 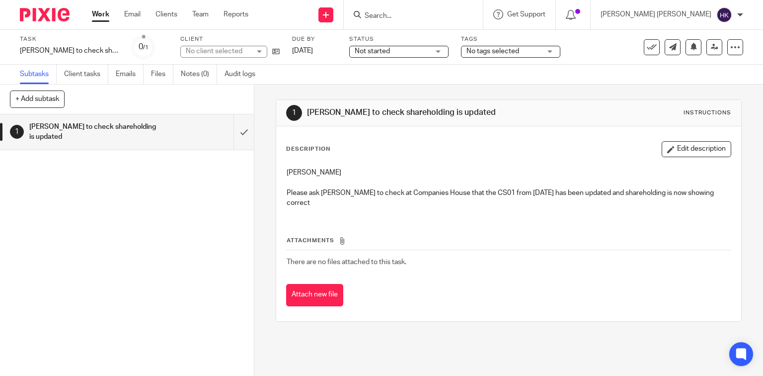 I want to click on a: Email, so click(x=132, y=14).